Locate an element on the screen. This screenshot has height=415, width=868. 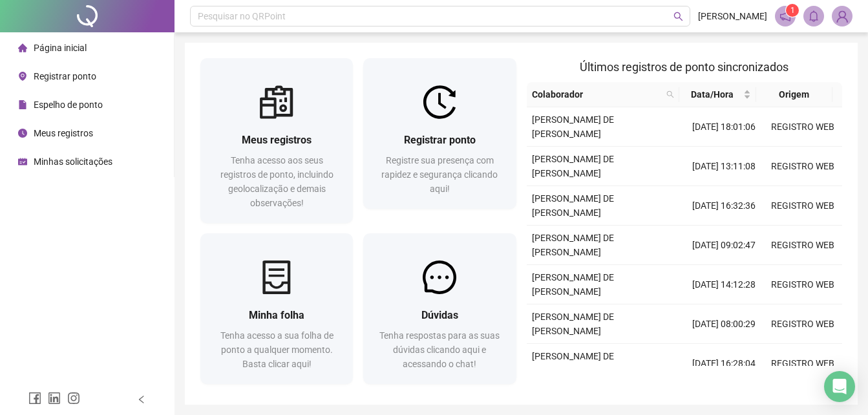
sup: 1 is located at coordinates (793, 11).